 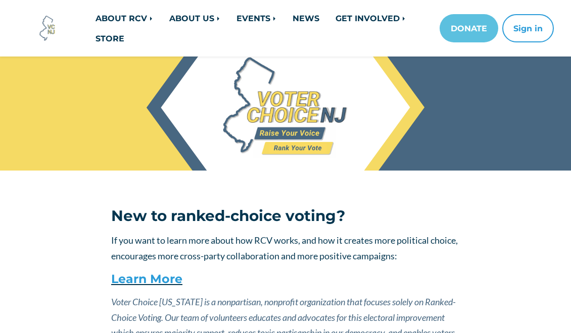 I want to click on a: STORE, so click(x=110, y=38).